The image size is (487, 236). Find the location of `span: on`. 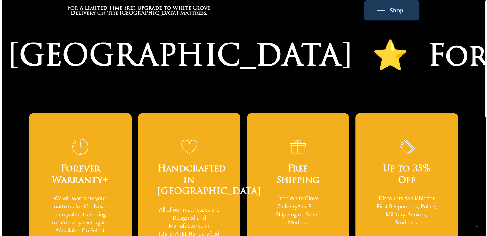

span: on is located at coordinates (101, 13).